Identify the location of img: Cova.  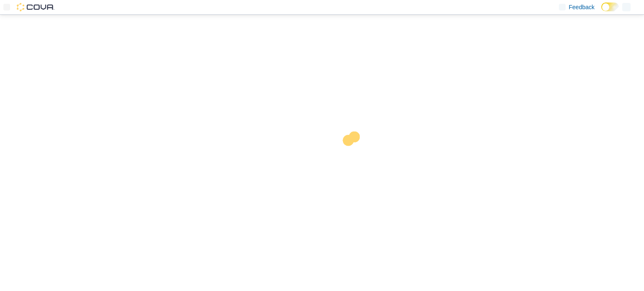
(36, 7).